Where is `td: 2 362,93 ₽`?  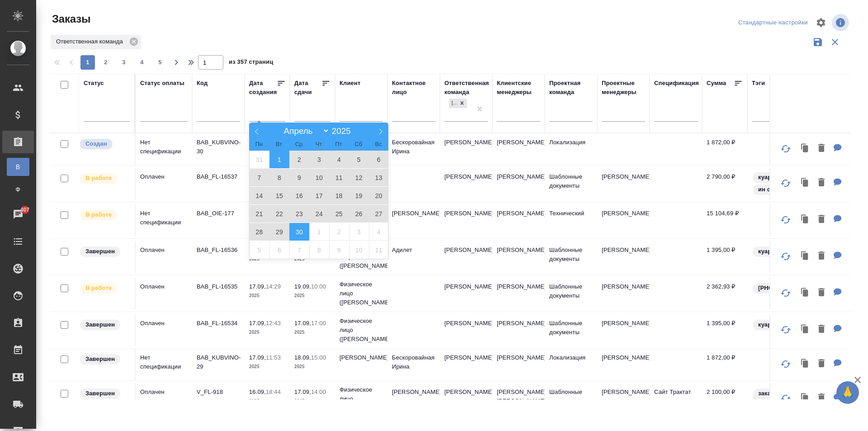
td: 2 362,93 ₽ is located at coordinates (725, 293).